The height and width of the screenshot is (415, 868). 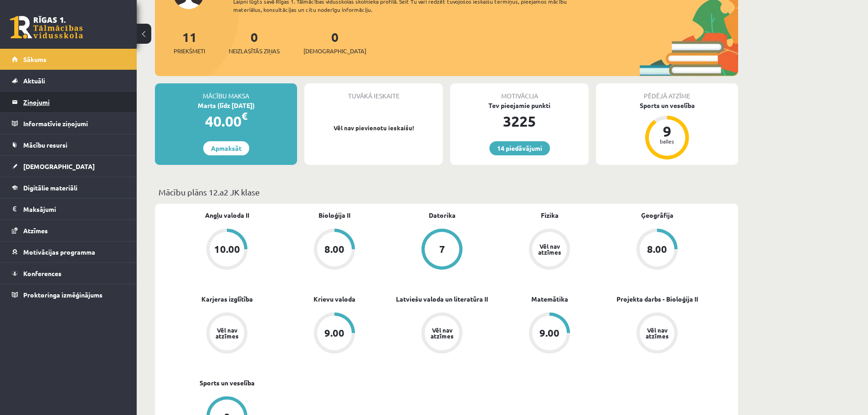 I want to click on legend: Informatīvie ziņojumi, so click(x=74, y=123).